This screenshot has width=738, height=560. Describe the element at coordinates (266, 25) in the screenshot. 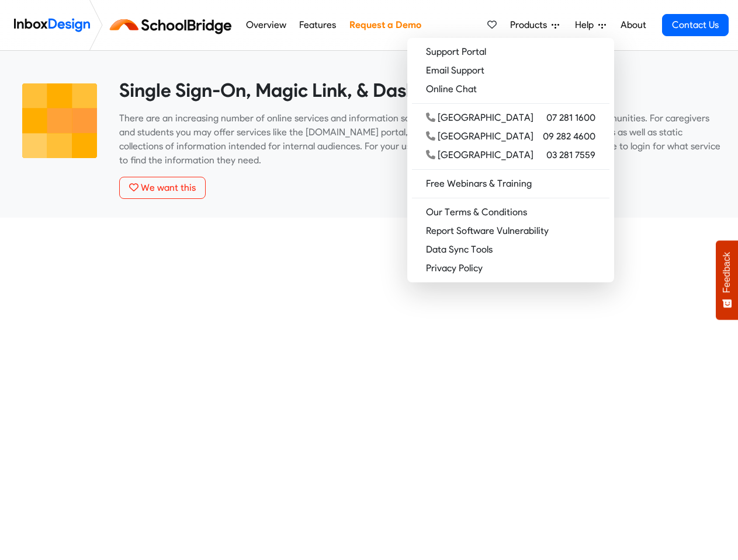

I see `a: Overview` at that location.